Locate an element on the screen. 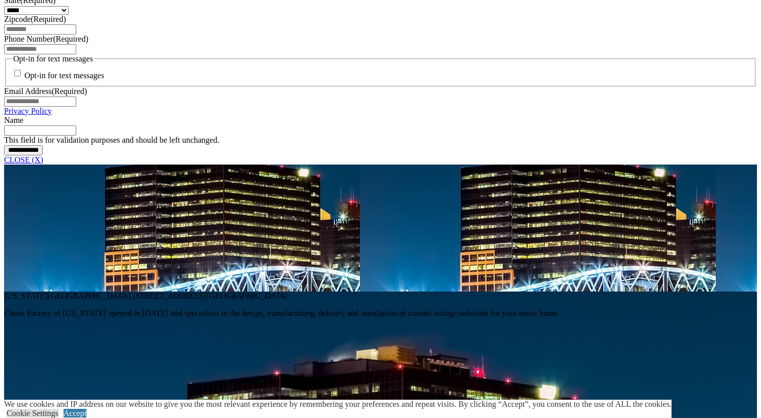 This screenshot has width=761, height=418. div: We use cookies and IP address on our website to give you the most relevant experience by remember... is located at coordinates (337, 405).